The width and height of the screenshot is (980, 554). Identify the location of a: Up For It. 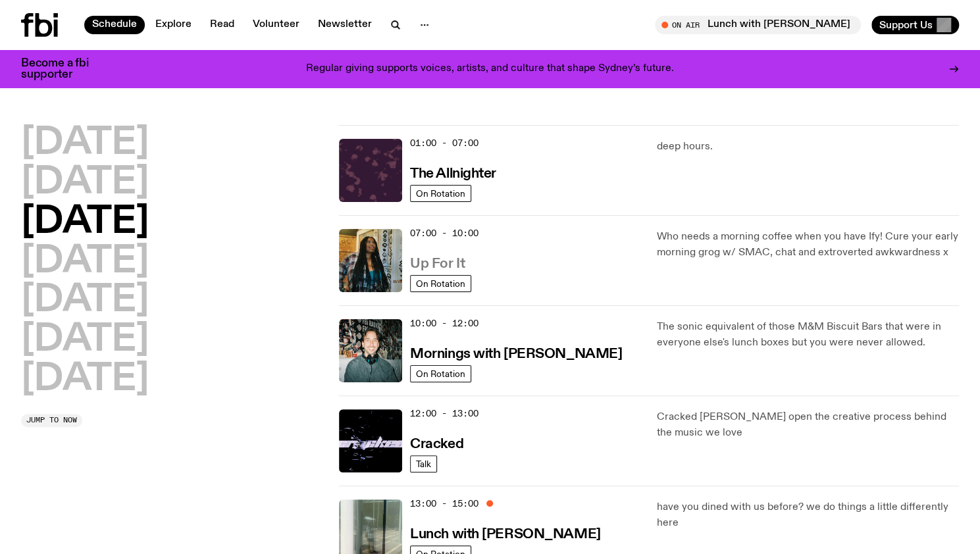
(437, 262).